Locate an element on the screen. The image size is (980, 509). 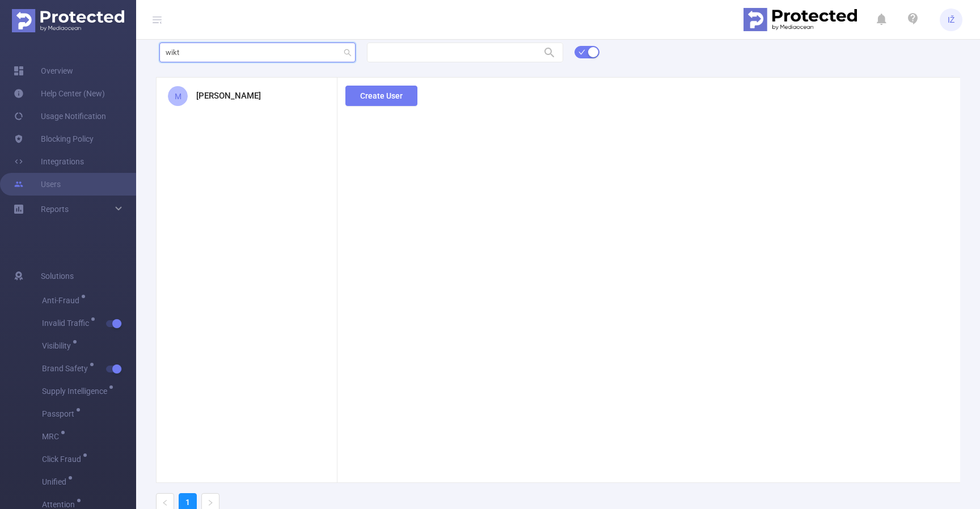
span: Supply Intelligence is located at coordinates (77, 391).